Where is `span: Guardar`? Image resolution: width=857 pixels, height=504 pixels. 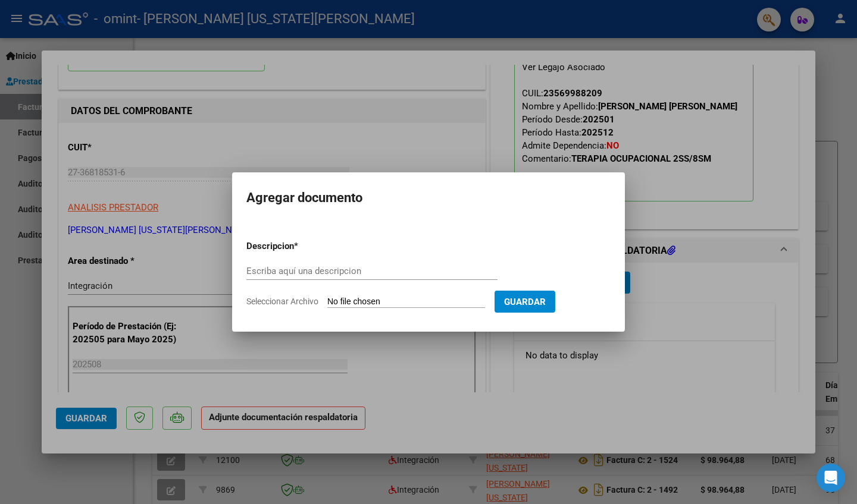 span: Guardar is located at coordinates (525, 302).